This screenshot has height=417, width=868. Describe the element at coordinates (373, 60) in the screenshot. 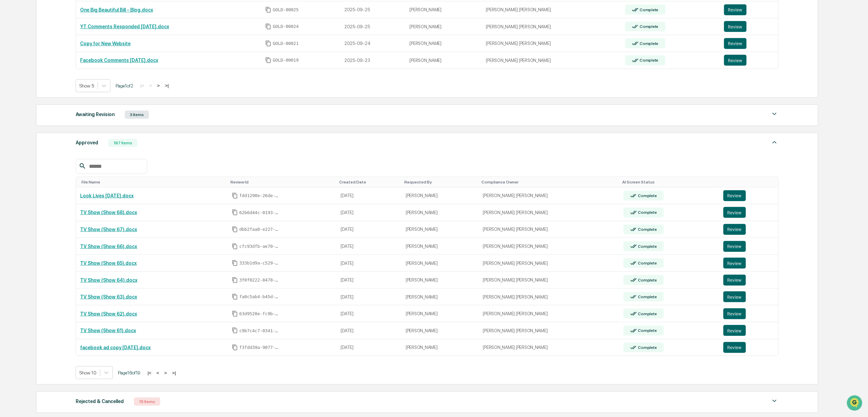

I see `td: 2025-09-23` at that location.